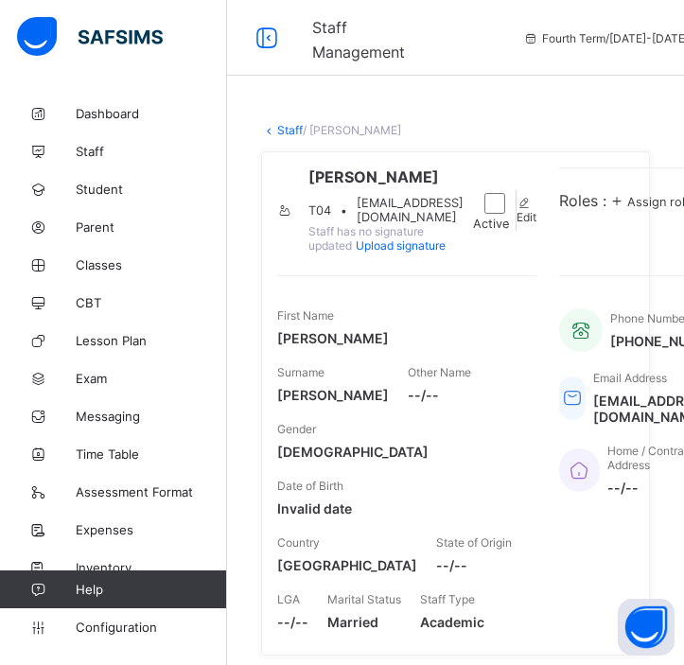  I want to click on span: Classes, so click(151, 265).